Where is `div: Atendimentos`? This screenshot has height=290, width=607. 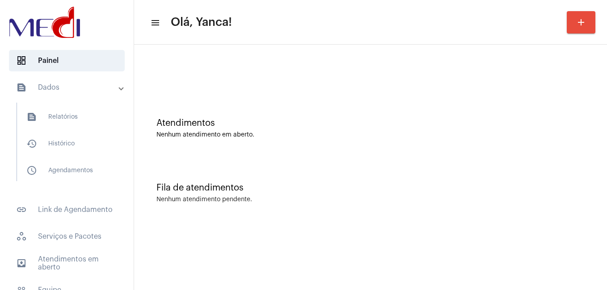 div: Atendimentos is located at coordinates (370, 123).